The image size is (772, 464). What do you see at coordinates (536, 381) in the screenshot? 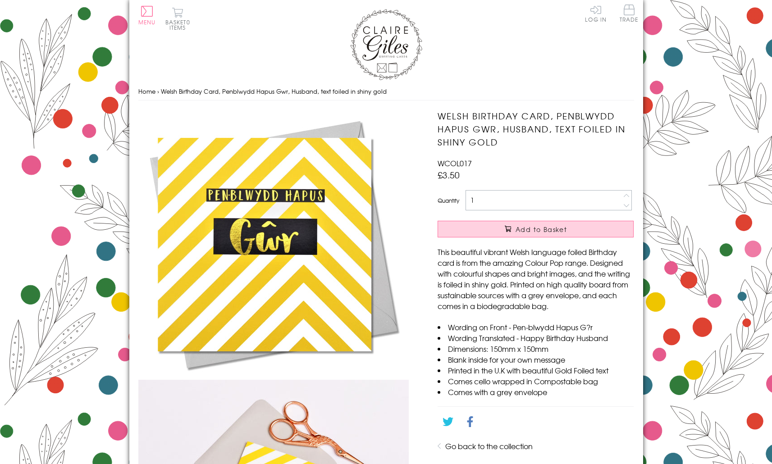
I see `li: Comes cello wrapped in Compostable bag` at bounding box center [536, 381].